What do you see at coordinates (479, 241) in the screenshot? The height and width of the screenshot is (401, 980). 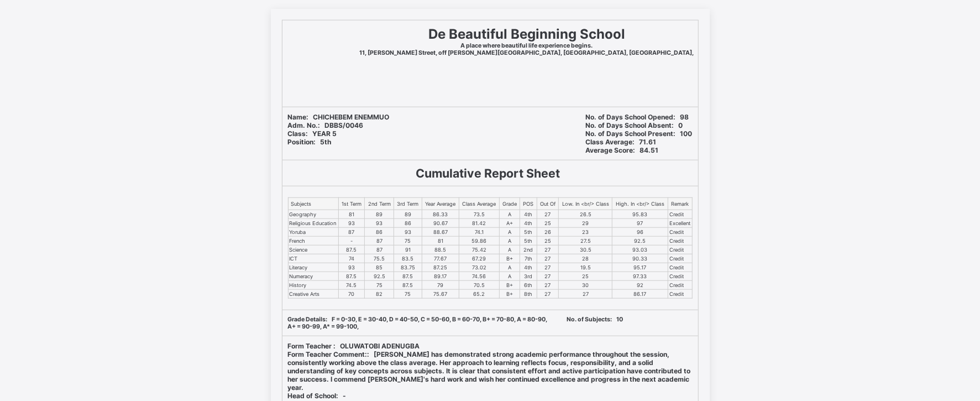 I see `td: 59.86` at bounding box center [479, 241].